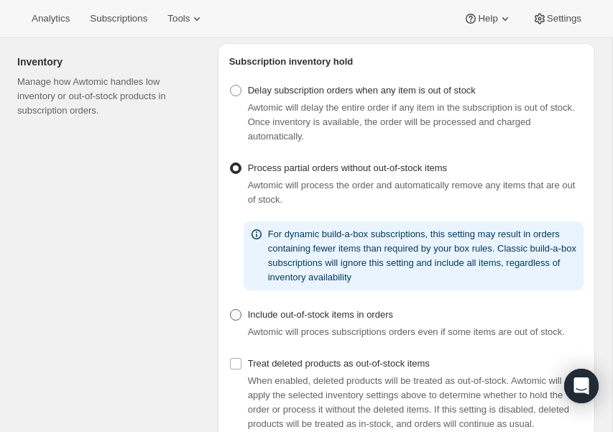 The height and width of the screenshot is (432, 613). Describe the element at coordinates (488, 19) in the screenshot. I see `button: Help` at that location.